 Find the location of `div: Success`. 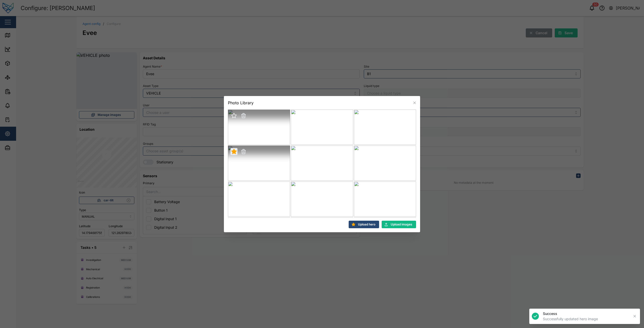

div: Success is located at coordinates (586, 313).